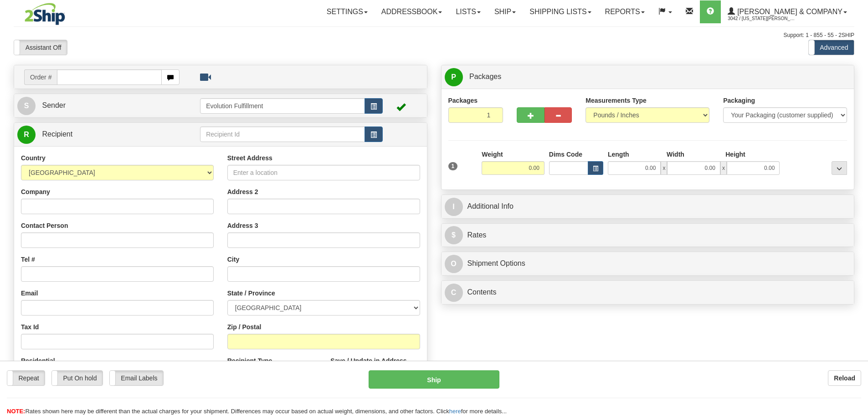 This screenshot has width=868, height=416. What do you see at coordinates (26, 378) in the screenshot?
I see `label: Repeat` at bounding box center [26, 378].